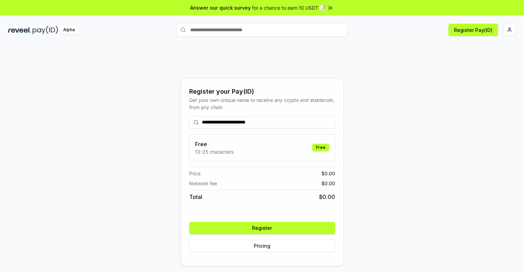  What do you see at coordinates (262, 104) in the screenshot?
I see `div: Get your own unique name to receive any crypto and stablecoin, from any chain` at bounding box center [262, 104].